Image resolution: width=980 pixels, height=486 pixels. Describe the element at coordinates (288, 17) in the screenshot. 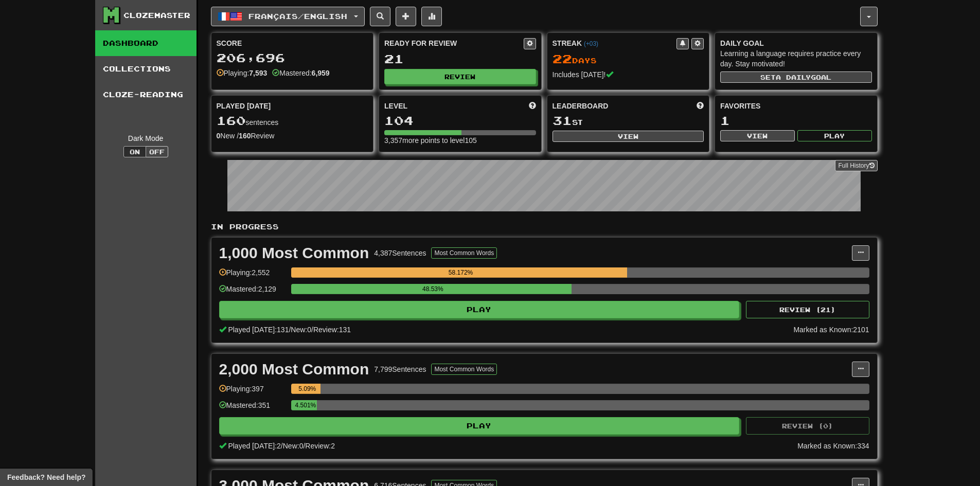

I see `button: Français/English` at that location.